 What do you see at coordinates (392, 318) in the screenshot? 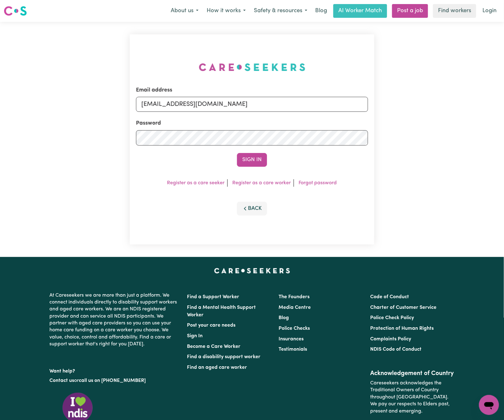
I see `a: Police Check Policy` at bounding box center [392, 318].